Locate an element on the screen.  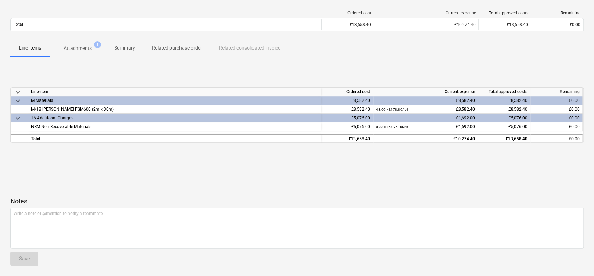
p: Summary is located at coordinates (125, 48).